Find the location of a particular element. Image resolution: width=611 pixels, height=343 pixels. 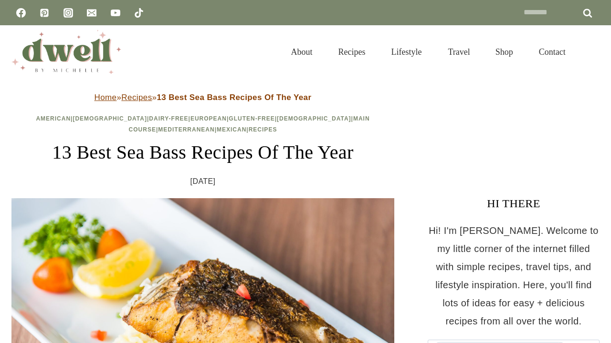

a: American is located at coordinates (53, 119).